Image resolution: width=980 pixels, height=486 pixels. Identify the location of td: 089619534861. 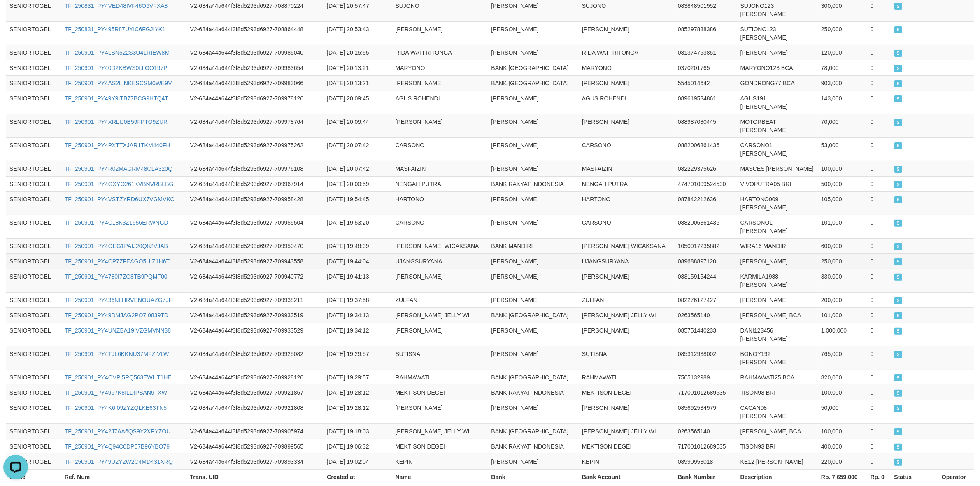
(706, 102).